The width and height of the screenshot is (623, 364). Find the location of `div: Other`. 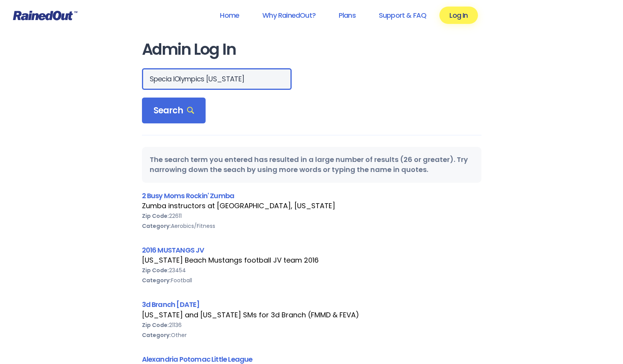

div: Other is located at coordinates (312, 335).